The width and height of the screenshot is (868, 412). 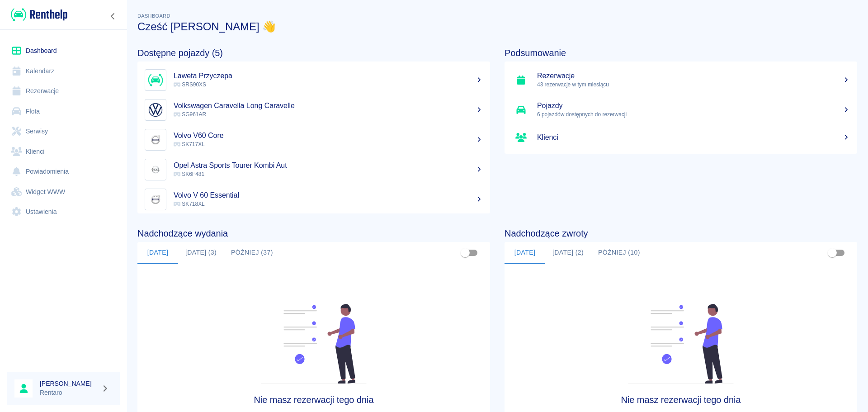 I want to click on a: Dashboard, so click(x=63, y=51).